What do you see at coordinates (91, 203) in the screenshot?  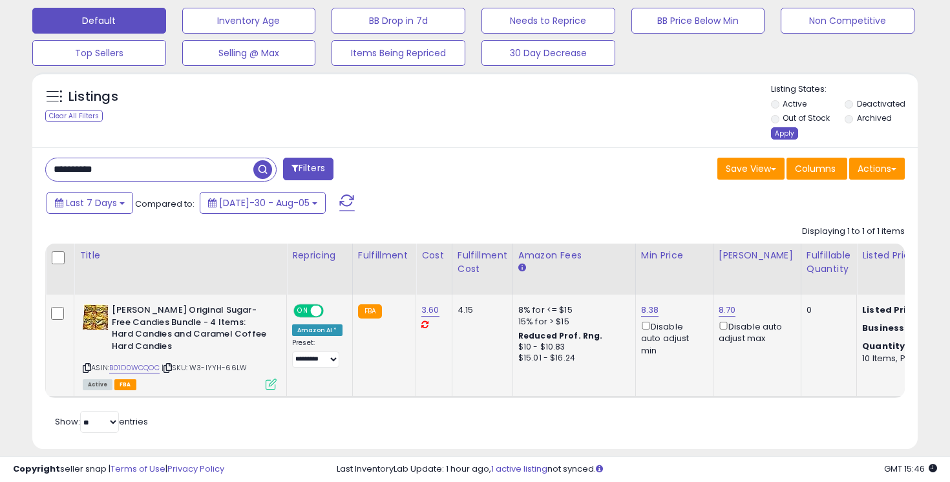 I see `span: Last 7 Days` at bounding box center [91, 203].